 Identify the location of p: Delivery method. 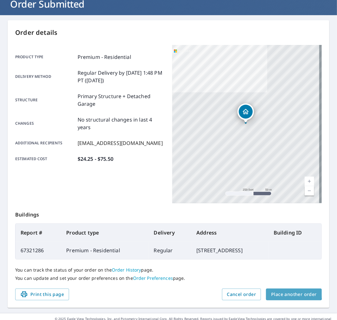
(45, 77).